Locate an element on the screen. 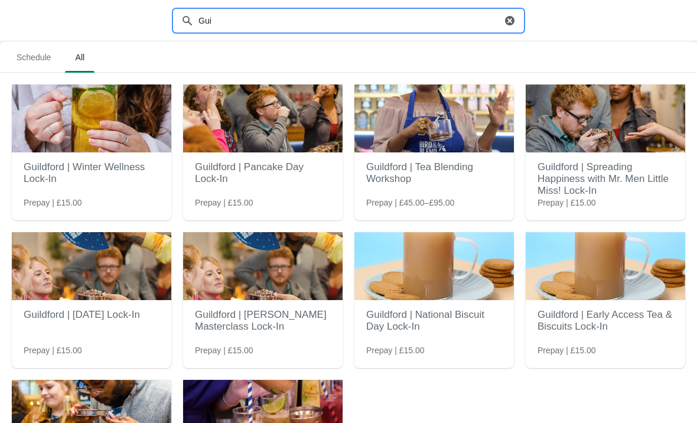  h2: Guildford | Pancake Day Lock-In is located at coordinates (263, 173).